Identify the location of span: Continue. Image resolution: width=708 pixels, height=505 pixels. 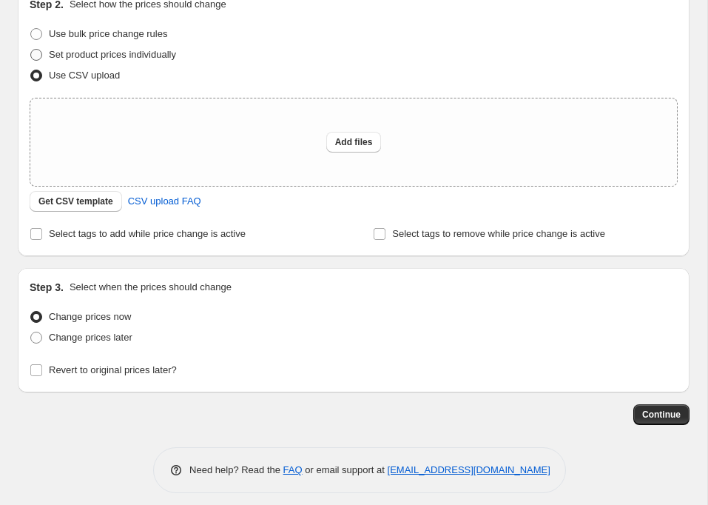
(662, 414).